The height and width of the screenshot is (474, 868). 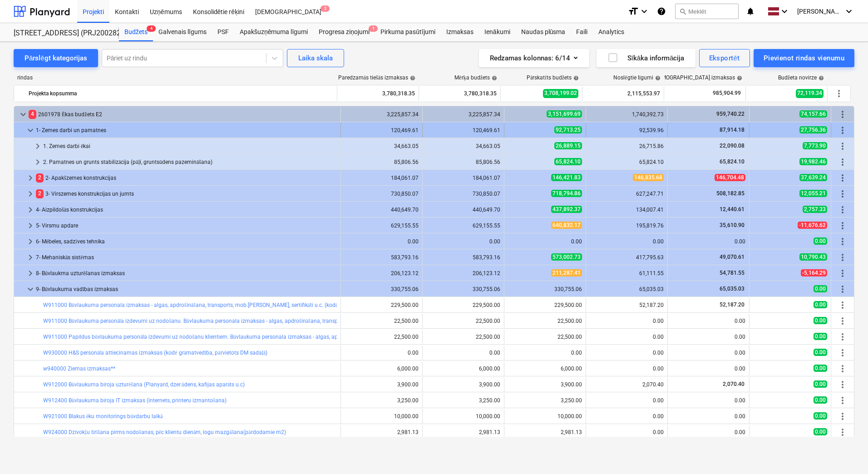 I want to click on span: 10,790.43, so click(x=813, y=257).